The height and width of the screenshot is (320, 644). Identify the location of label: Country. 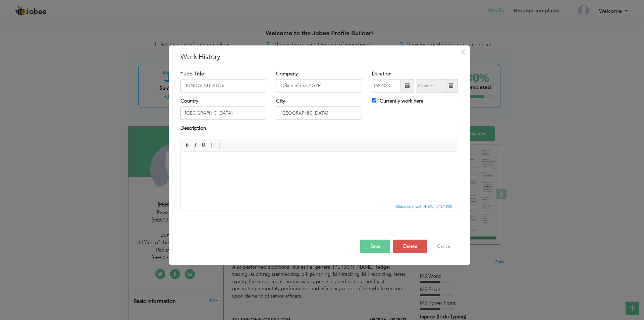
(189, 101).